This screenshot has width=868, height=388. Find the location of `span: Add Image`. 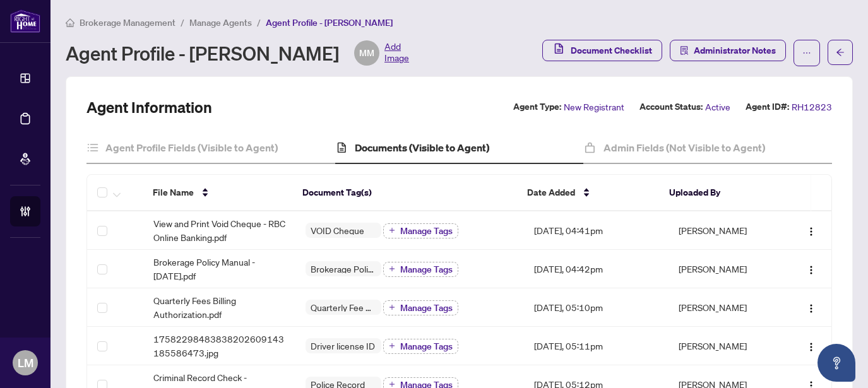

span: Add Image is located at coordinates (396, 53).